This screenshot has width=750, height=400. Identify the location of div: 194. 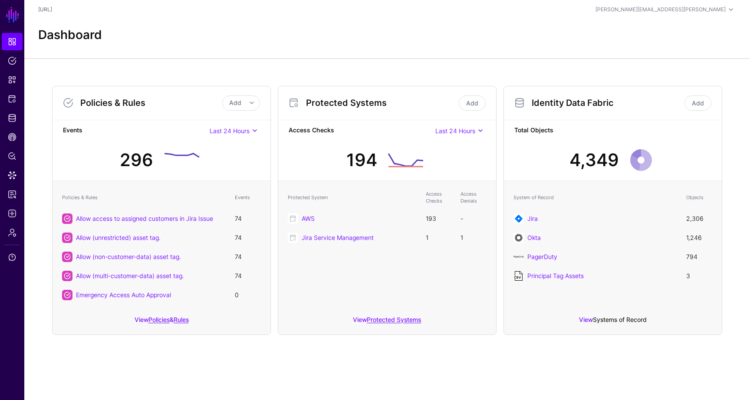
(361, 160).